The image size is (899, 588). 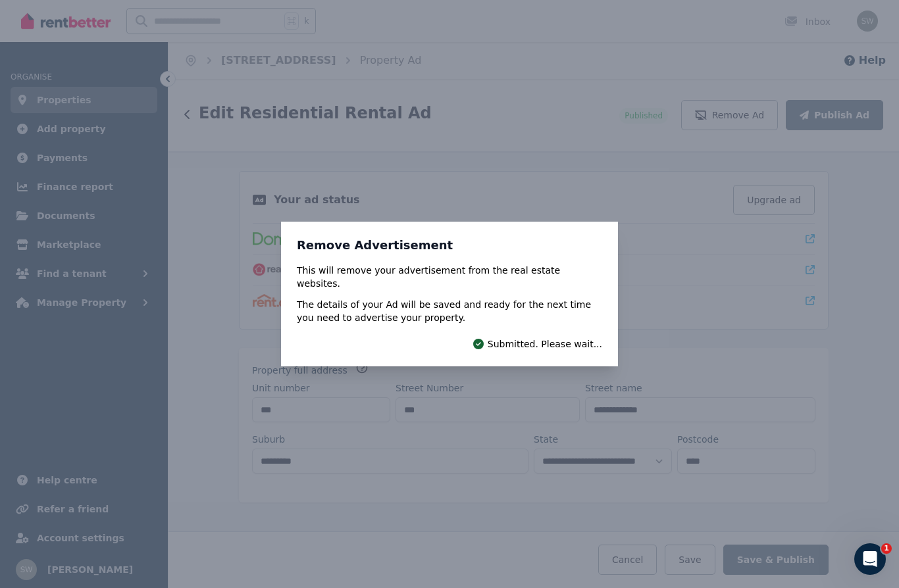 I want to click on span: 1, so click(x=886, y=548).